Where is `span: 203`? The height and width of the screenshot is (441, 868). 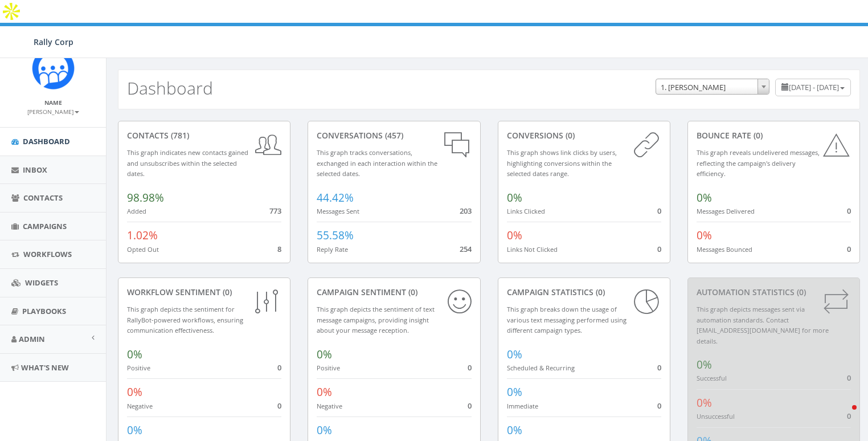 span: 203 is located at coordinates (465, 211).